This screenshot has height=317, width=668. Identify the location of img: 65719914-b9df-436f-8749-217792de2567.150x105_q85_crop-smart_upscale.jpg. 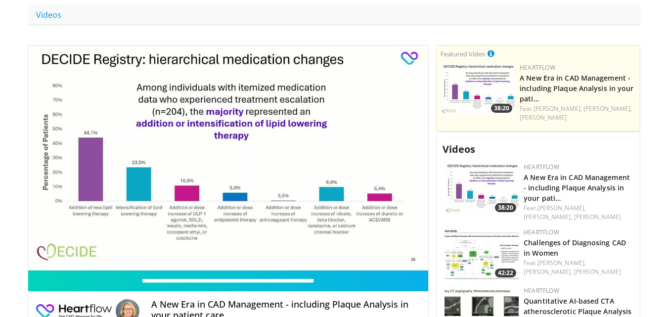
(482, 254).